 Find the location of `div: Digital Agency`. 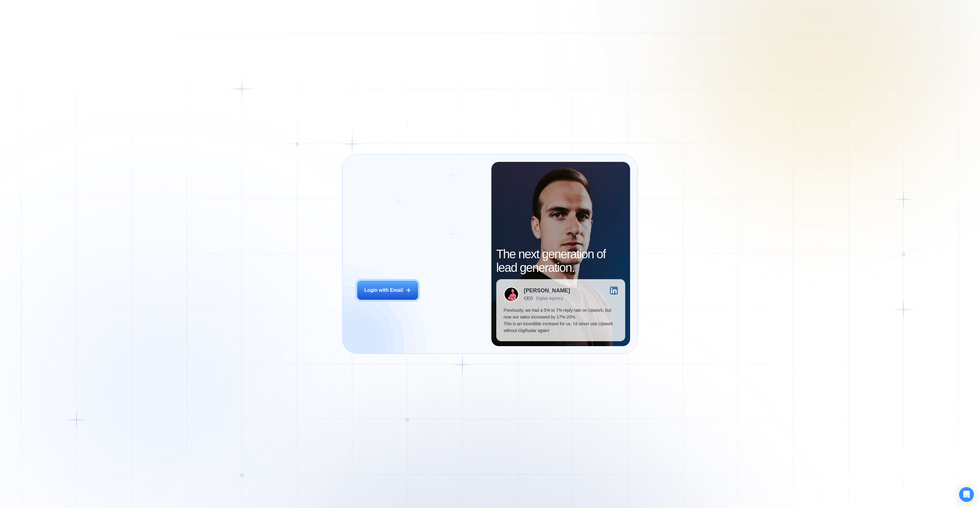

div: Digital Agency is located at coordinates (549, 298).